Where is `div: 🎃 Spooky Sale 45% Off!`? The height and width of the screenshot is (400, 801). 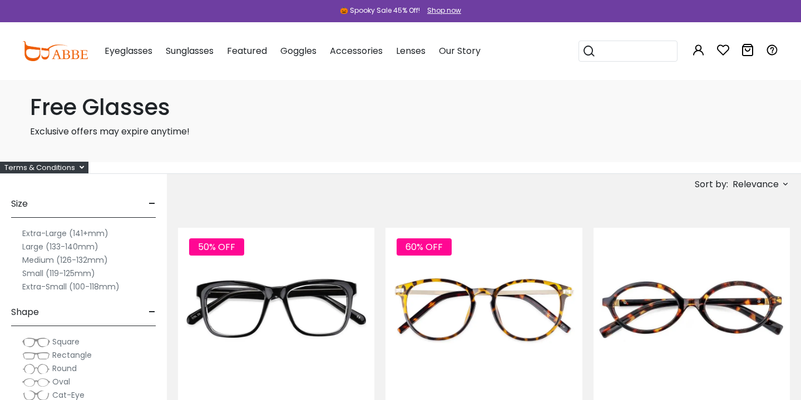 div: 🎃 Spooky Sale 45% Off! is located at coordinates (380, 11).